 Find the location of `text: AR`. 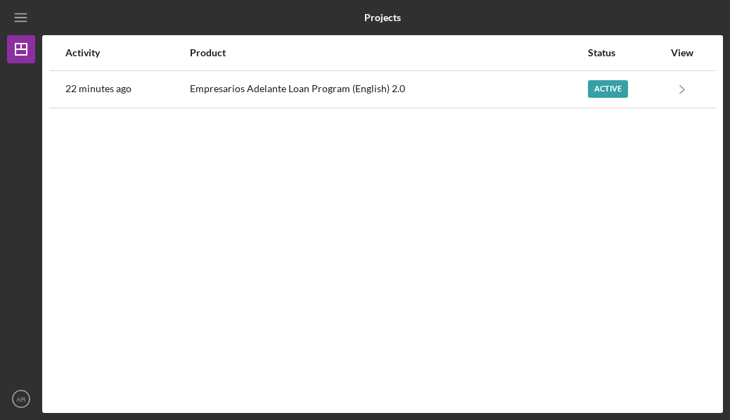

text: AR is located at coordinates (20, 399).